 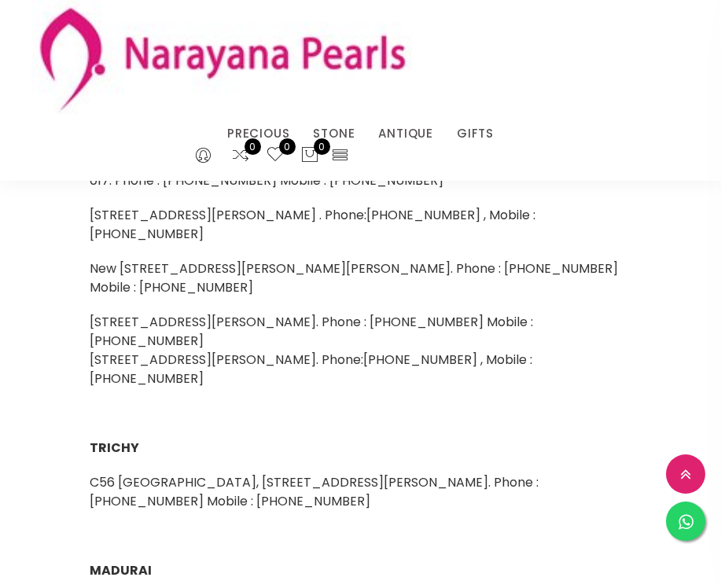 What do you see at coordinates (310, 156) in the screenshot?
I see `button: 0` at bounding box center [310, 156].